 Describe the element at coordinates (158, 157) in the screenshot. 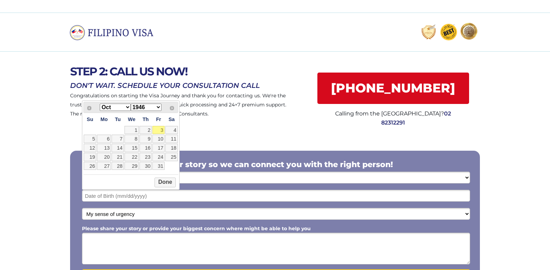

I see `a: 24` at that location.